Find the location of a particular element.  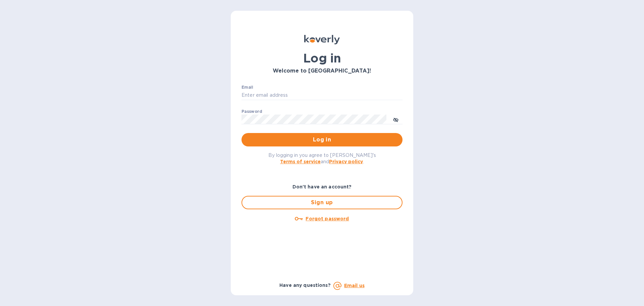

button: Sign up is located at coordinates (322, 202).